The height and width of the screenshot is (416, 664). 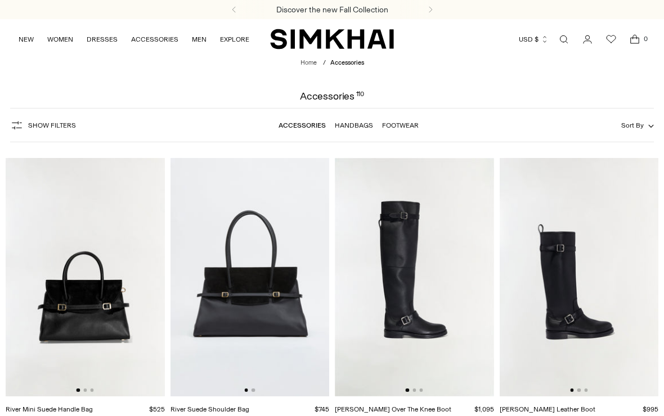 I want to click on a: WOMEN, so click(x=60, y=39).